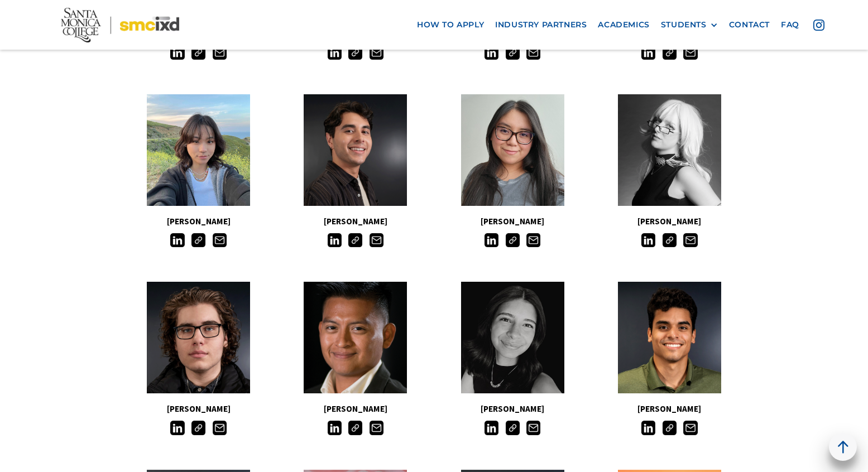 This screenshot has height=472, width=868. Describe the element at coordinates (120, 25) in the screenshot. I see `img: Santa Monica College - SMC IxD logo` at that location.